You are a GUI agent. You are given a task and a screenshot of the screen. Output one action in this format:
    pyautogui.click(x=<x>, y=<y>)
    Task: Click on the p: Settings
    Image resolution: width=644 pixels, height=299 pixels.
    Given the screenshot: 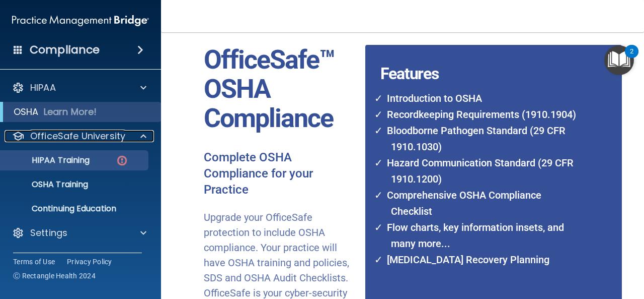 What is the action you would take?
    pyautogui.click(x=49, y=233)
    